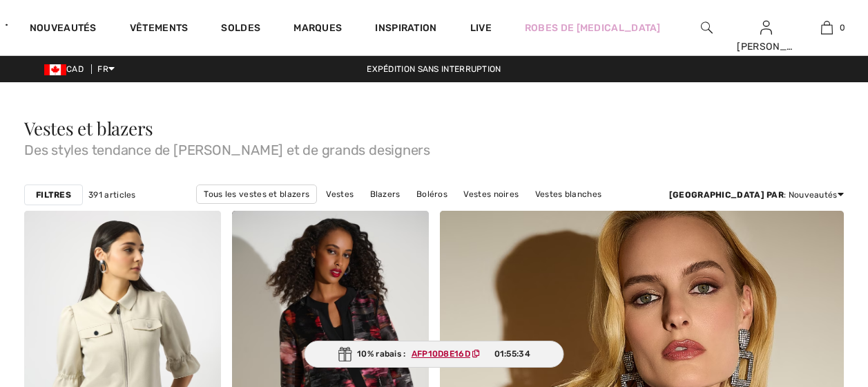  Describe the element at coordinates (440, 353) in the screenshot. I see `ins: AFP10D8E16D` at that location.